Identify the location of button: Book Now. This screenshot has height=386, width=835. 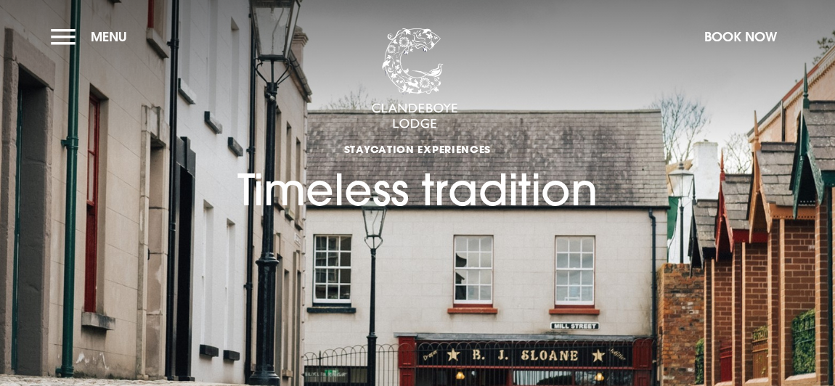
(741, 36).